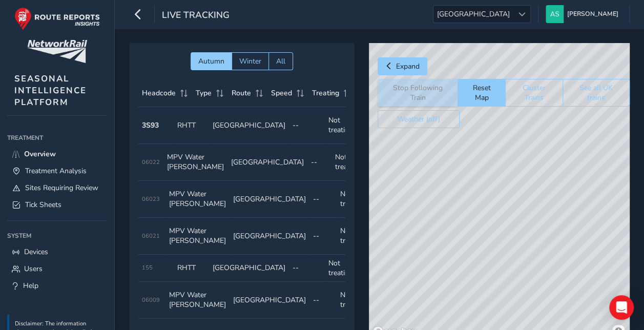 The image size is (644, 330). I want to click on span: Headcode, so click(159, 93).